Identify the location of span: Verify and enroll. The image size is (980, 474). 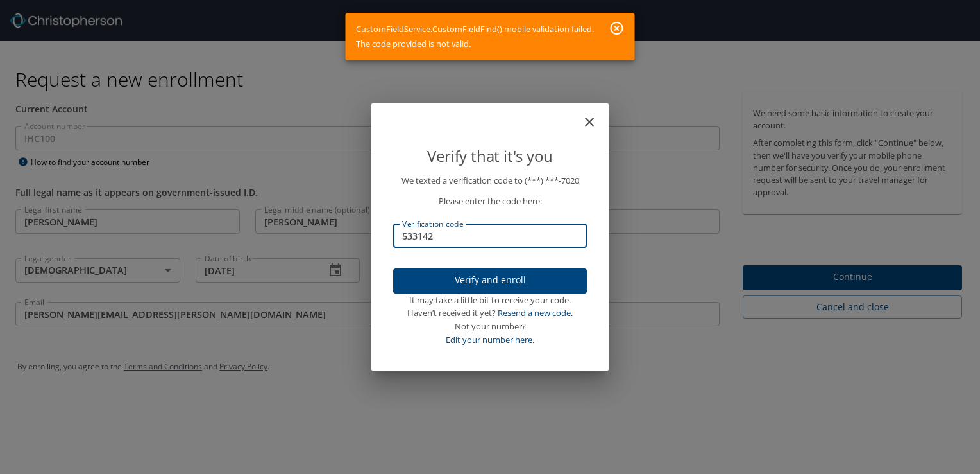
(490, 280).